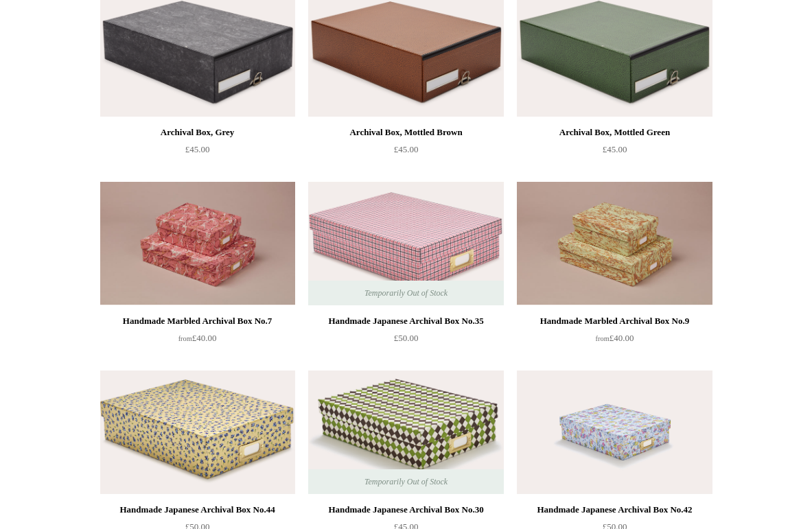 The width and height of the screenshot is (812, 529). I want to click on a: Handmade Japanese Archival Box No.44 Handmade Japanese Archival Box No.44, so click(198, 432).